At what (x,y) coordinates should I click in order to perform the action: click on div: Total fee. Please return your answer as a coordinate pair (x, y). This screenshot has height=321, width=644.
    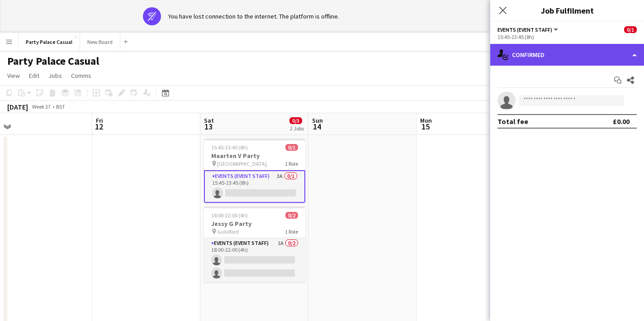
    Looking at the image, I should click on (513, 122).